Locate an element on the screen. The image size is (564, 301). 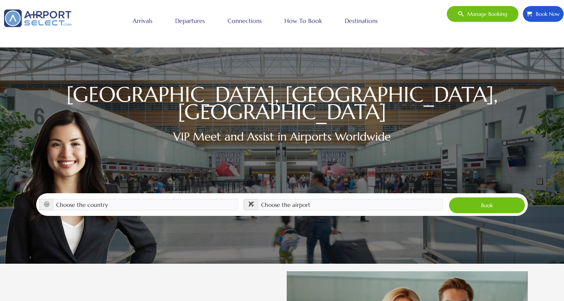
a: How to book is located at coordinates (303, 21).